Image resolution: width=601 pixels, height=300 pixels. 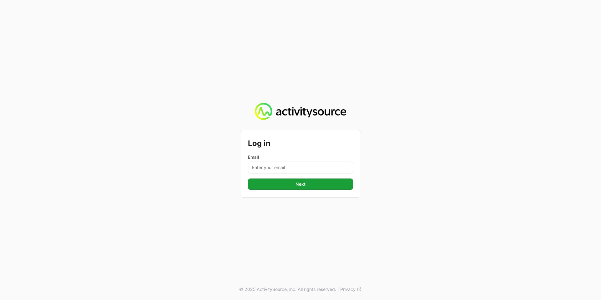 I want to click on h2: Log in, so click(x=300, y=143).